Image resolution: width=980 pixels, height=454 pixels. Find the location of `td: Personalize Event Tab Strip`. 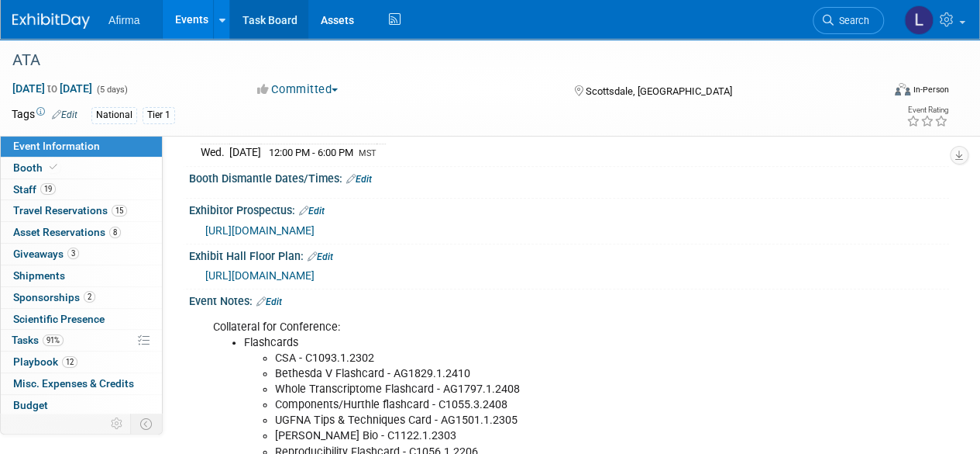

td: Personalize Event Tab Strip is located at coordinates (117, 423).